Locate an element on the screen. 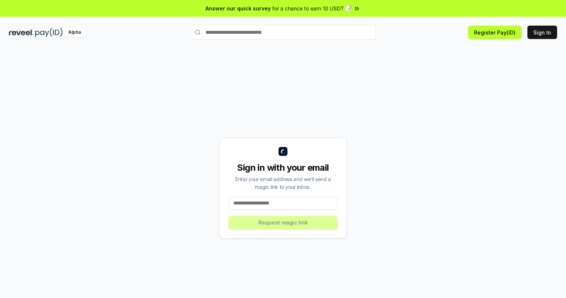 The image size is (566, 298). img: logo_small is located at coordinates (283, 151).